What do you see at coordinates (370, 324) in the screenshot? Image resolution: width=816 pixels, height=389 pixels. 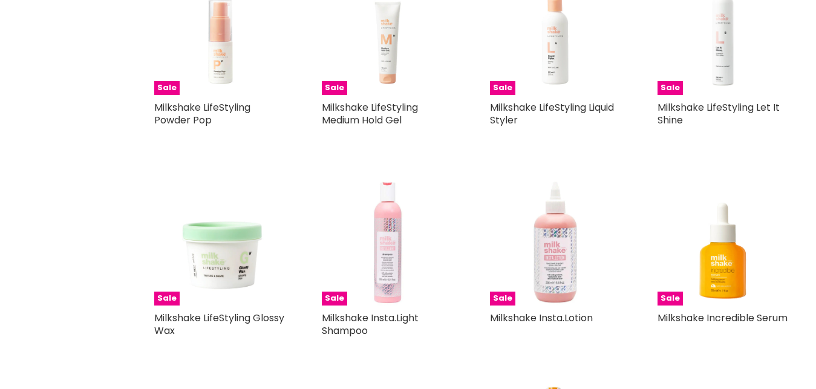 I see `a: Milkshake Insta.Light Shampoo` at bounding box center [370, 324].